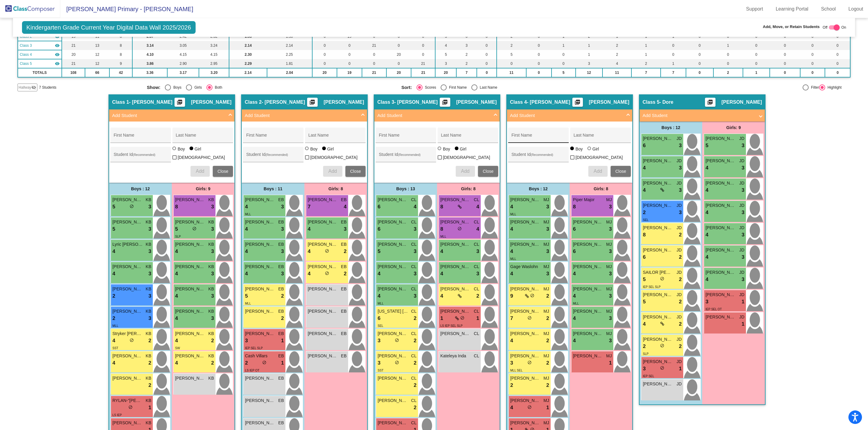 The image size is (868, 430). Describe the element at coordinates (271, 87) in the screenshot. I see `mat-radio-group: Select an option` at that location.